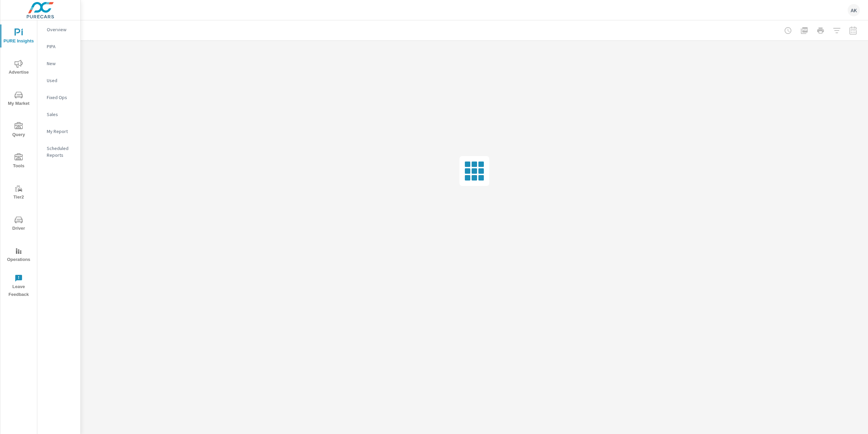 Image resolution: width=868 pixels, height=434 pixels. I want to click on p: Scheduled Reports, so click(60, 152).